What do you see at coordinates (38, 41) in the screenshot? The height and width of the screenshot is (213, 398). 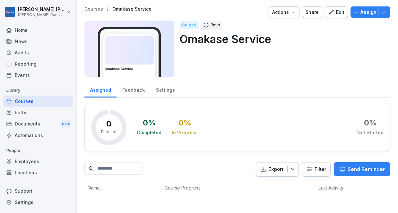 I see `a: News` at bounding box center [38, 41].